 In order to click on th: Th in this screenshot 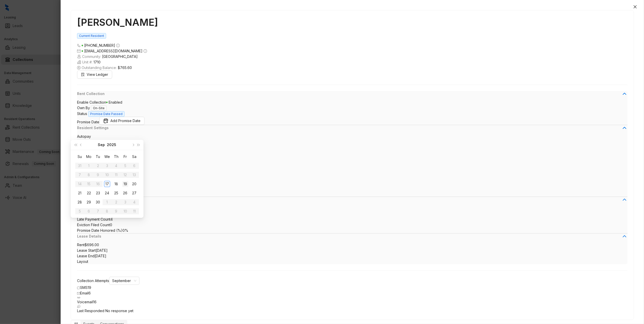, I will do `click(116, 157)`.